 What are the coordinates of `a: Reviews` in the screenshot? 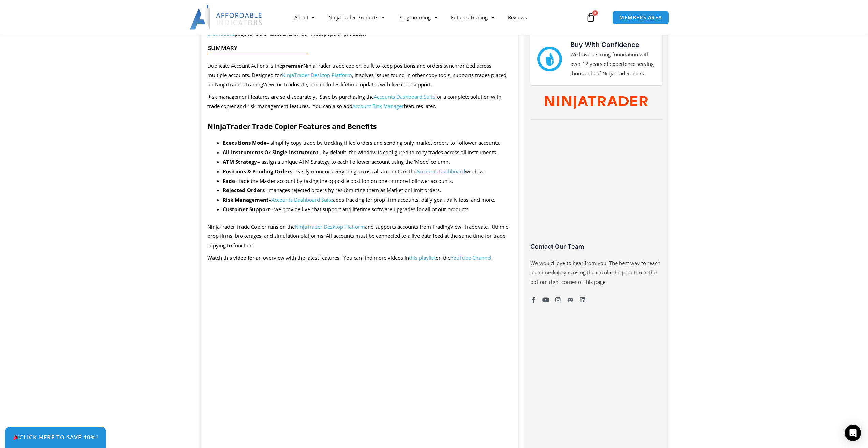 It's located at (518, 18).